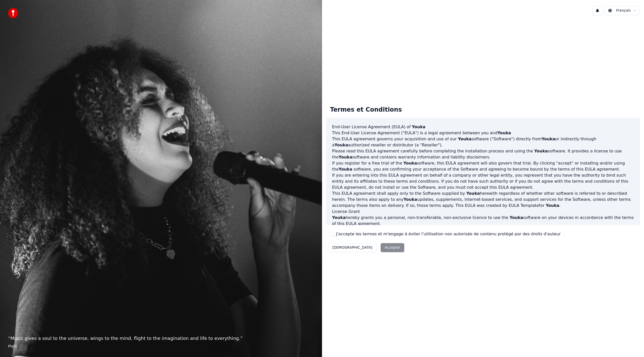 This screenshot has width=644, height=357. Describe the element at coordinates (161, 338) in the screenshot. I see `p: “ Music gives a soul to the universe, wings to the mind, flight to the imagination and life to ev...` at that location.